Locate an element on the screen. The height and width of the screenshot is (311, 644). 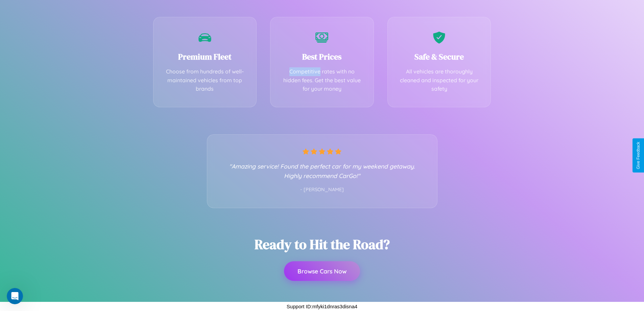
h3: Premium Fleet is located at coordinates (205, 56).